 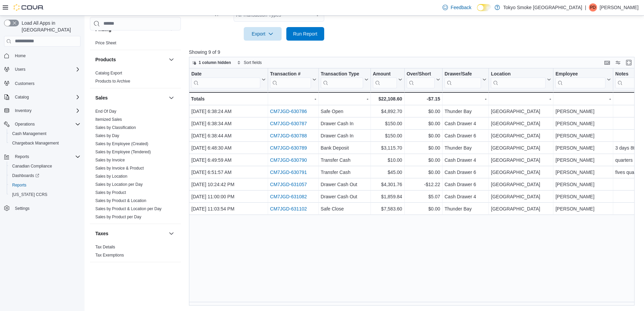 I want to click on a: Feedback, so click(x=457, y=7).